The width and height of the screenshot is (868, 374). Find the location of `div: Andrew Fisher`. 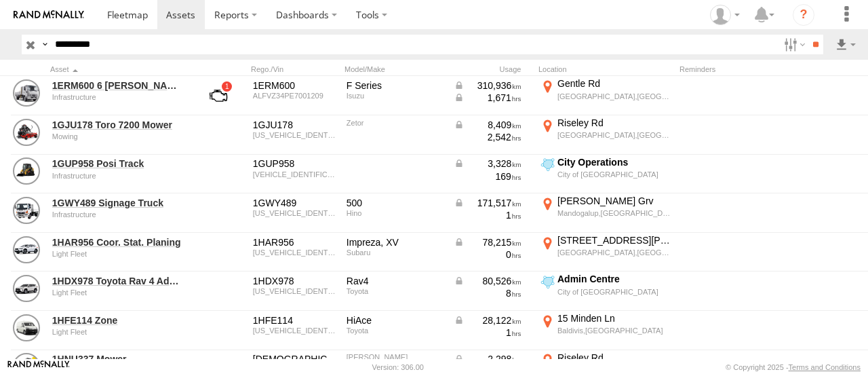

div: Andrew Fisher is located at coordinates (725, 15).